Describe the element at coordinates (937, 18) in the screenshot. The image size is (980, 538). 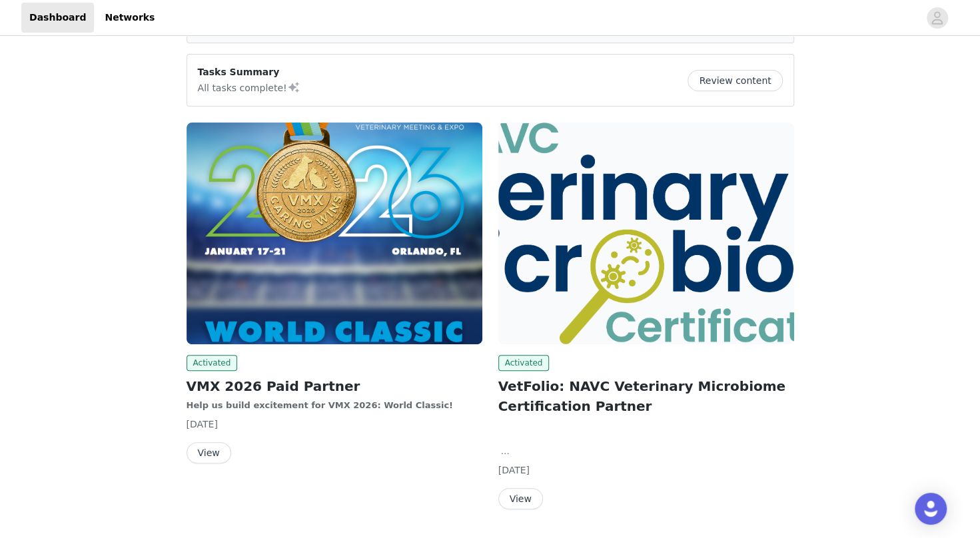
I see `div: avatar` at that location.